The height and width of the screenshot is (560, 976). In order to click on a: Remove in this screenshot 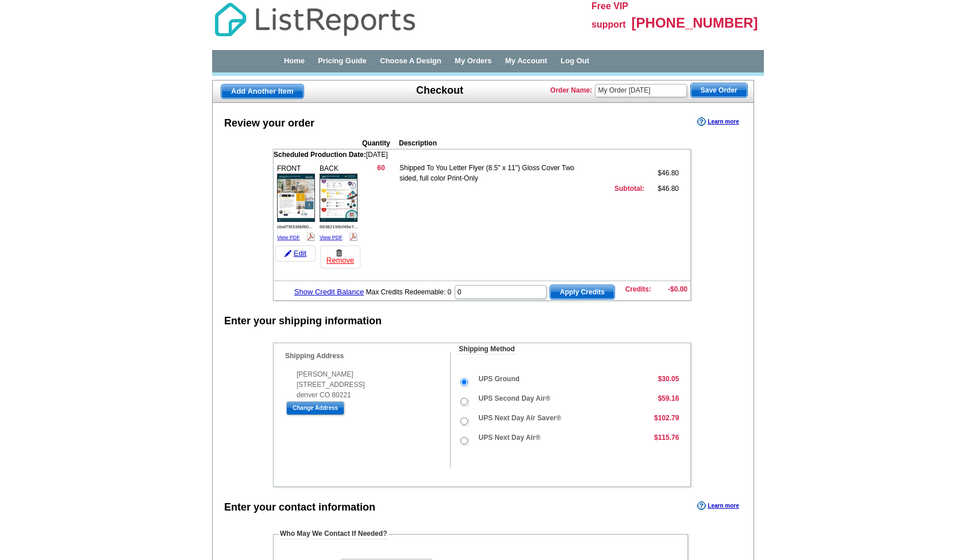, I will do `click(340, 257)`.